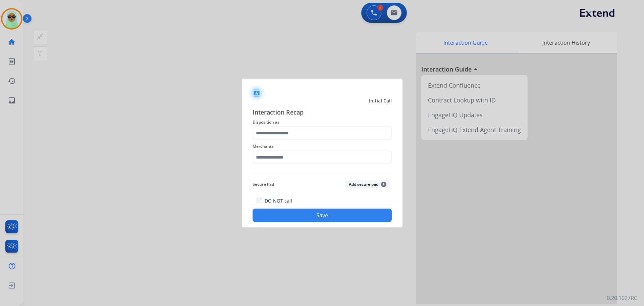 Image resolution: width=644 pixels, height=306 pixels. I want to click on img: contact-recap-line.svg, so click(322, 172).